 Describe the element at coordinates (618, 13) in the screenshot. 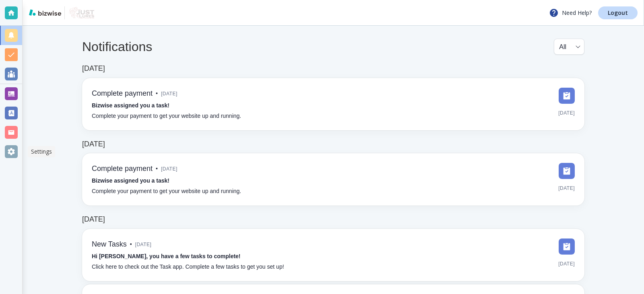

I see `a: Logout` at that location.